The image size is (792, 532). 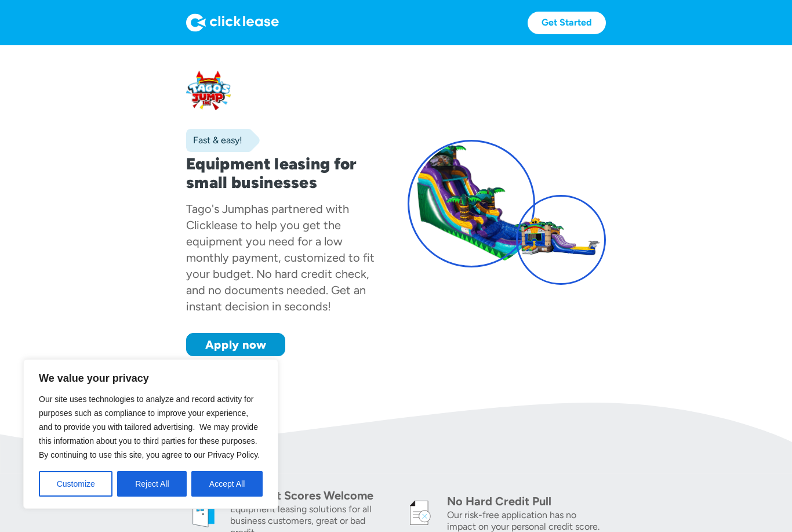 What do you see at coordinates (219, 209) in the screenshot?
I see `div: Tago's Jump` at bounding box center [219, 209].